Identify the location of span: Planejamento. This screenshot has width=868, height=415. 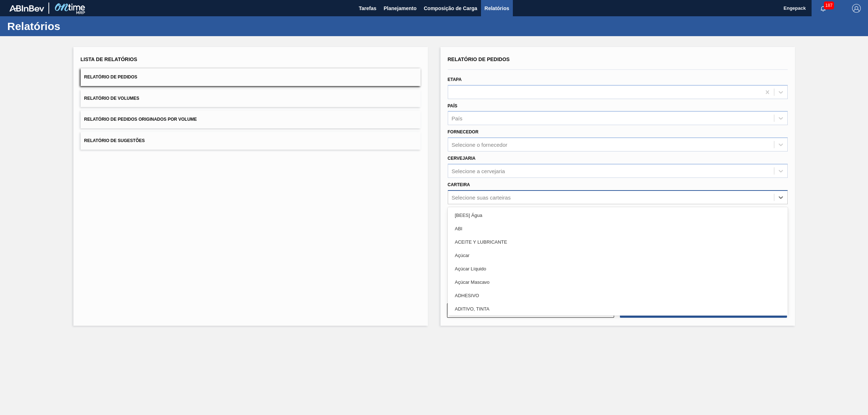
(400, 8).